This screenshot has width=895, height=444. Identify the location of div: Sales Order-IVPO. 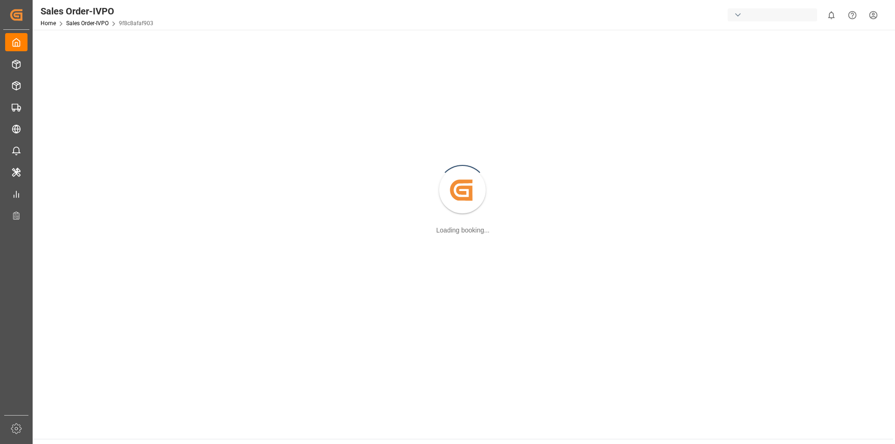
(97, 11).